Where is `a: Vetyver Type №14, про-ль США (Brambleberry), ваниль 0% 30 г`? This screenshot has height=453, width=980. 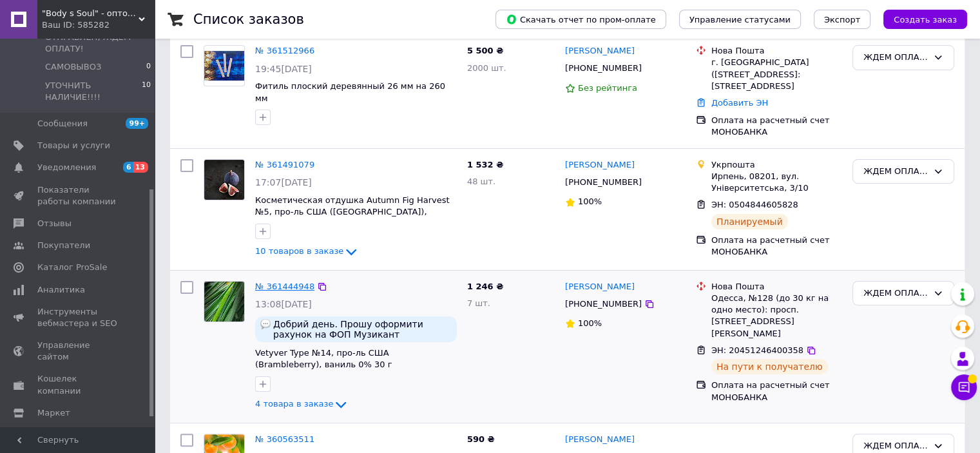
a: Vetyver Type №14, про-ль США (Brambleberry), ваниль 0% 30 г is located at coordinates (323, 359).